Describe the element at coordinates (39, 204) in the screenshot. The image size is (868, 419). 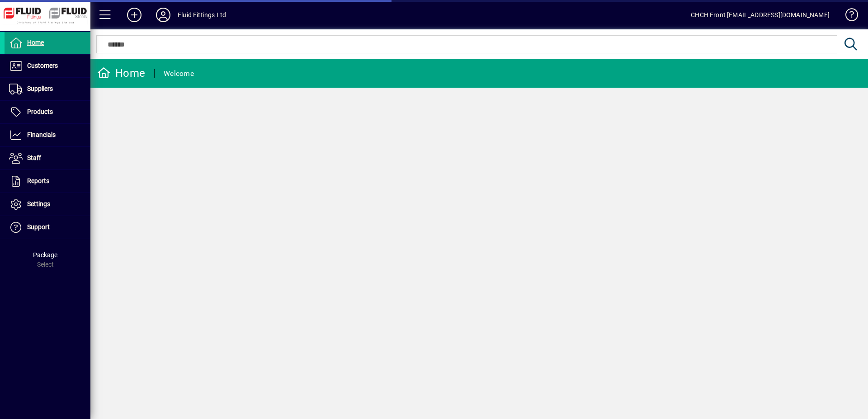
I see `span: Settings` at that location.